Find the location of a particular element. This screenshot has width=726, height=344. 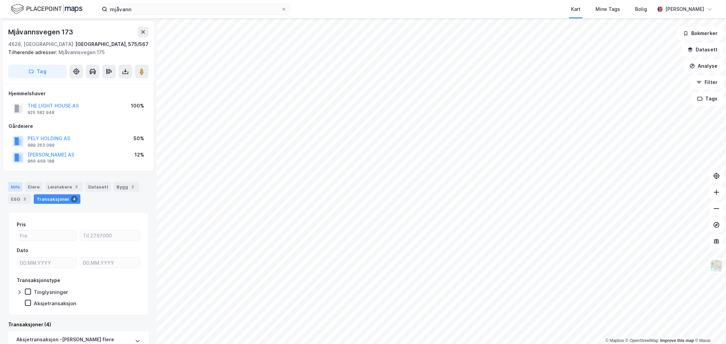

div: Pris is located at coordinates (21, 225).